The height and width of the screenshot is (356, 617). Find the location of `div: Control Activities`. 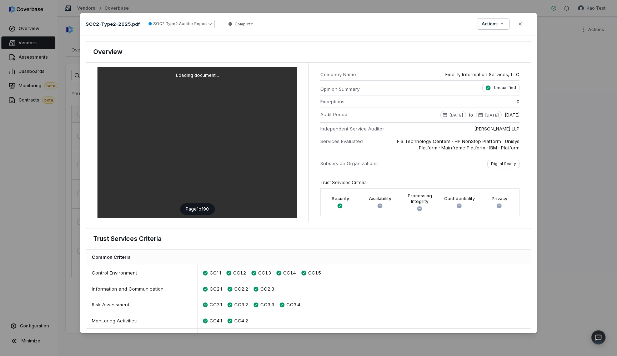

div: Control Activities is located at coordinates (142, 336).